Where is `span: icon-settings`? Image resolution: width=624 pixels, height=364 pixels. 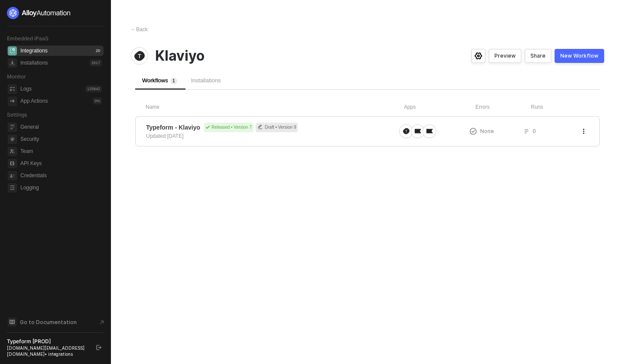 span: icon-settings is located at coordinates (478, 56).